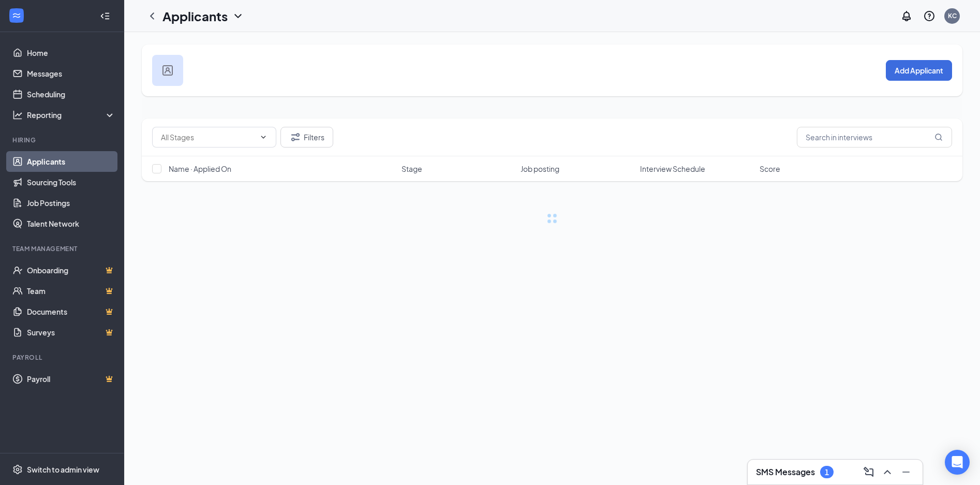 This screenshot has width=980, height=485. Describe the element at coordinates (952, 16) in the screenshot. I see `div: KC` at that location.